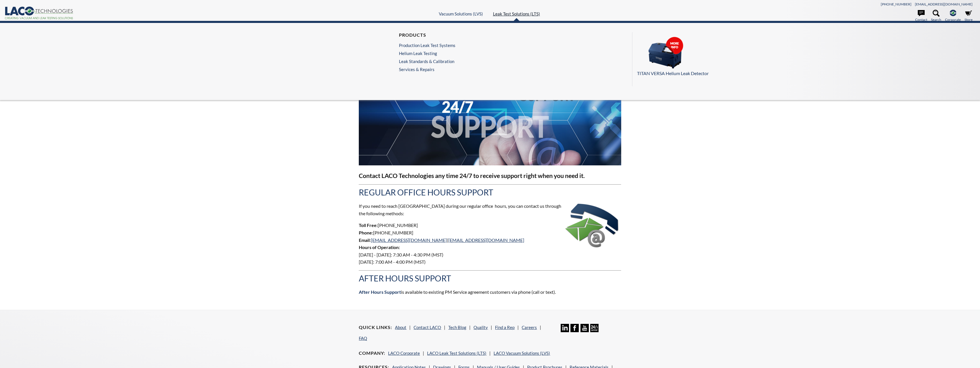 The width and height of the screenshot is (980, 368). I want to click on a: Vacuum Solutions (LVS), so click(461, 13).